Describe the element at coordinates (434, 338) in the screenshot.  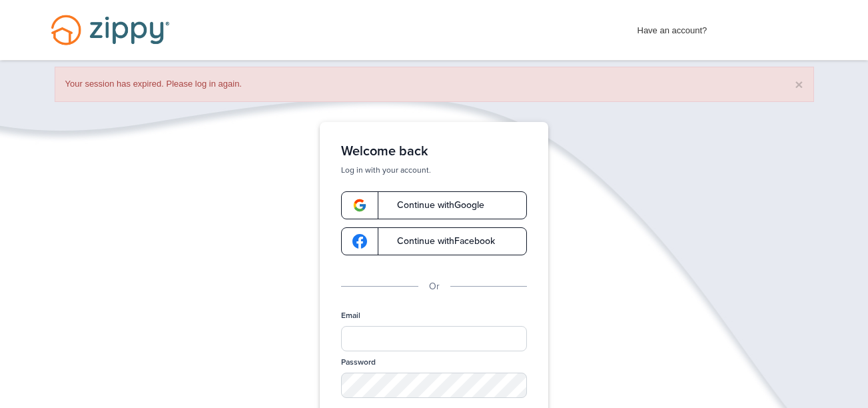
I see `input: Email` at that location.